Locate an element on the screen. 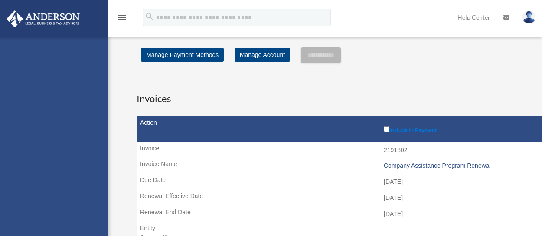 The width and height of the screenshot is (542, 236). a: menu is located at coordinates (122, 19).